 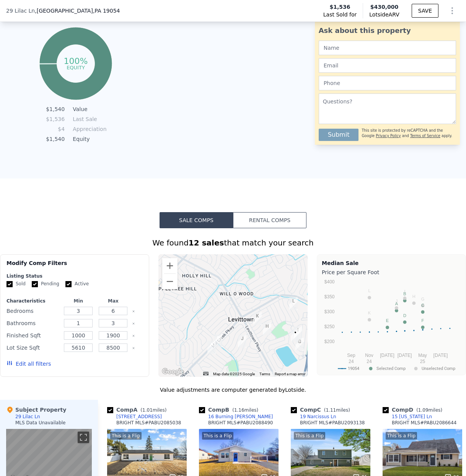 What do you see at coordinates (170, 281) in the screenshot?
I see `button: Zoom out` at bounding box center [170, 281].